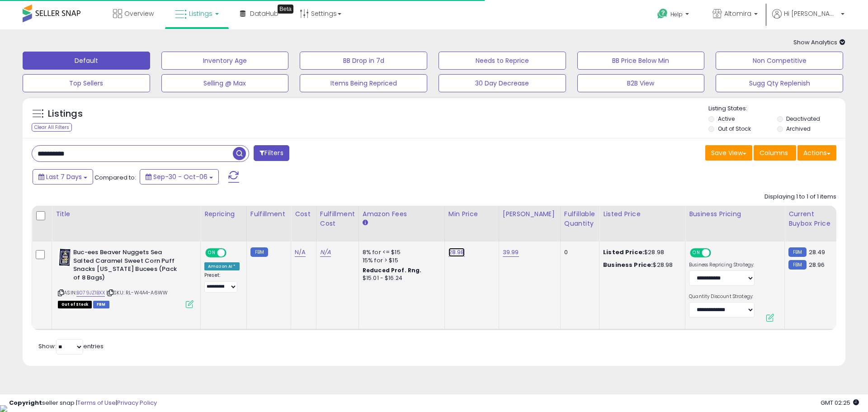  Describe the element at coordinates (63, 177) in the screenshot. I see `button: Last 7 Days` at that location.